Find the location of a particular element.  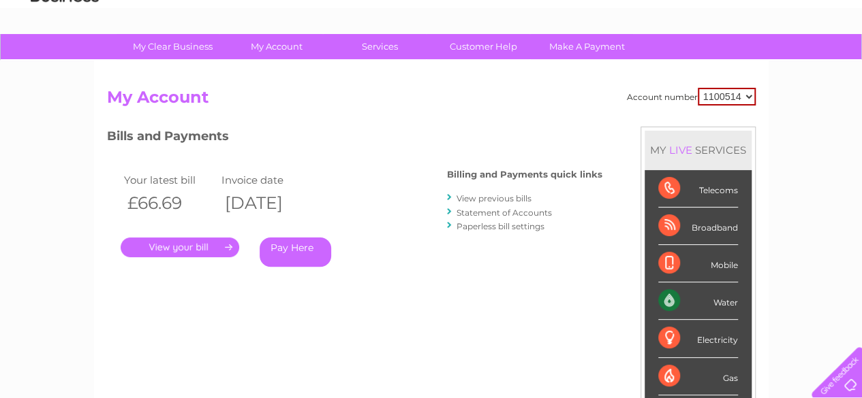

a: Statement of Accounts is located at coordinates (504, 212).